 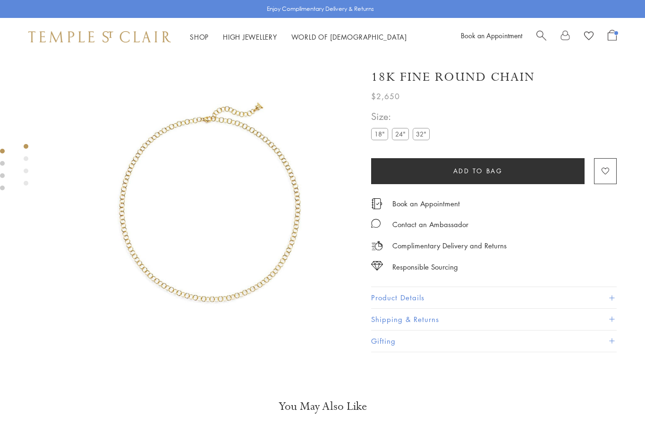 I want to click on img: Temple St. Clair, so click(x=100, y=37).